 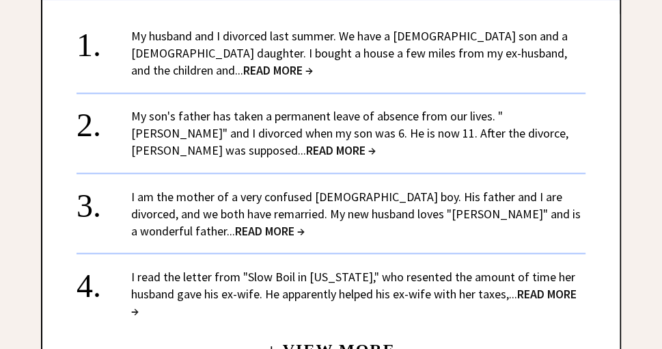 I want to click on div: 3., so click(x=104, y=200).